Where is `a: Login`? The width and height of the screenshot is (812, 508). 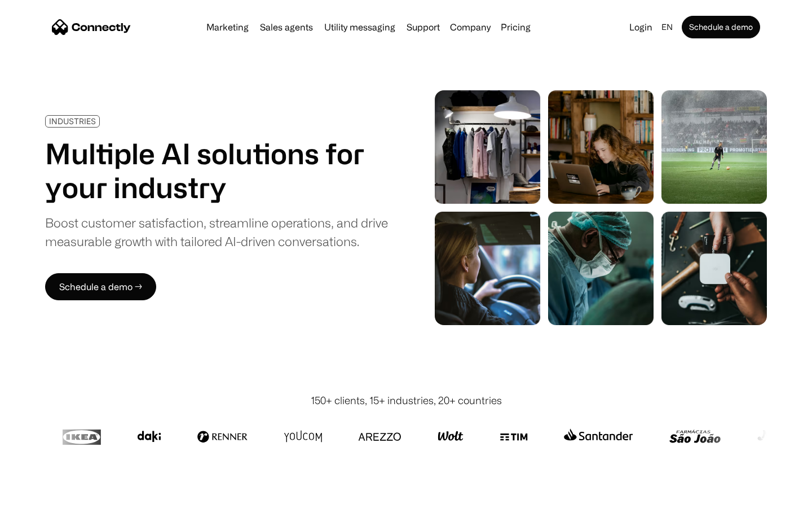
a: Login is located at coordinates (641, 27).